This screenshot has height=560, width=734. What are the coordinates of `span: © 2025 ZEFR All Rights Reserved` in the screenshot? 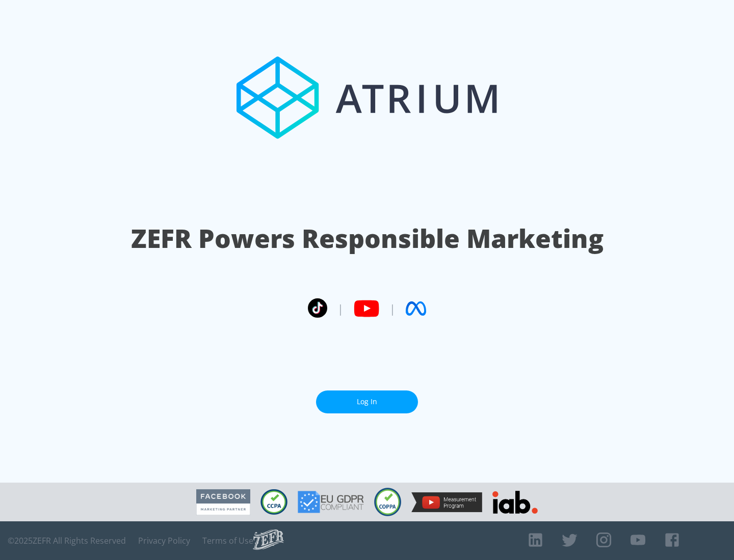 It's located at (67, 541).